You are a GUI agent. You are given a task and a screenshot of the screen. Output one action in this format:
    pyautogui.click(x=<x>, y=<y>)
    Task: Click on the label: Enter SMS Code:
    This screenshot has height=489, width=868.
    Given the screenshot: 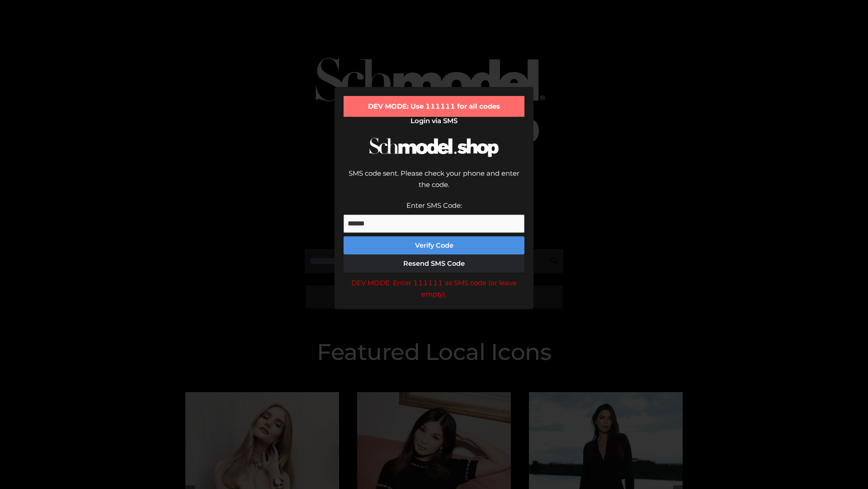 What is the action you would take?
    pyautogui.click(x=434, y=205)
    